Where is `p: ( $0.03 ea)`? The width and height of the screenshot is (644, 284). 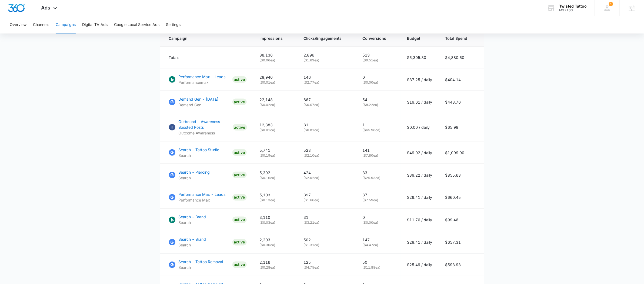 p: ( $0.03 ea) is located at coordinates (275, 223).